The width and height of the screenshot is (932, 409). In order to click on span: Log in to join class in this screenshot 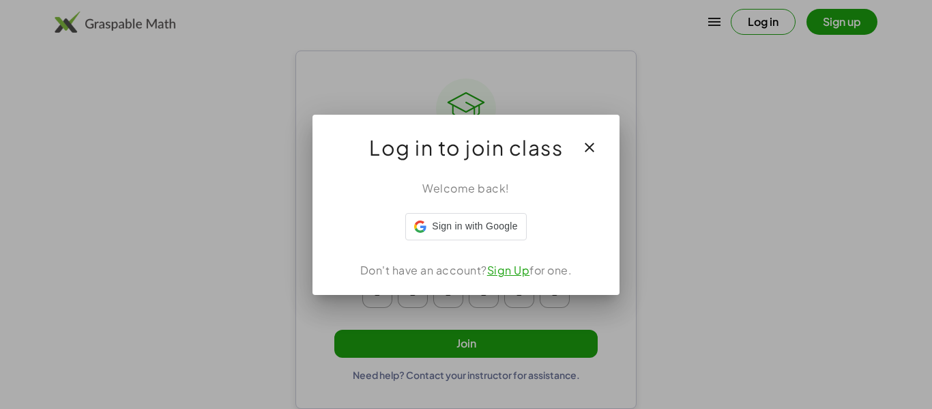, I will do `click(466, 147)`.